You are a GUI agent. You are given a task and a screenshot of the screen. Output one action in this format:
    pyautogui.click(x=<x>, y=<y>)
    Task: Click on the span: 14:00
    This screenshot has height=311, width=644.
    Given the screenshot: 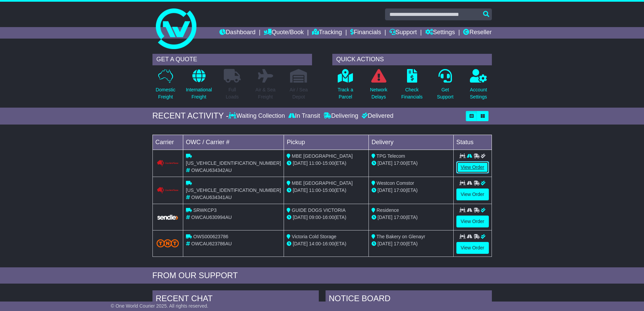 What is the action you would take?
    pyautogui.click(x=315, y=244)
    